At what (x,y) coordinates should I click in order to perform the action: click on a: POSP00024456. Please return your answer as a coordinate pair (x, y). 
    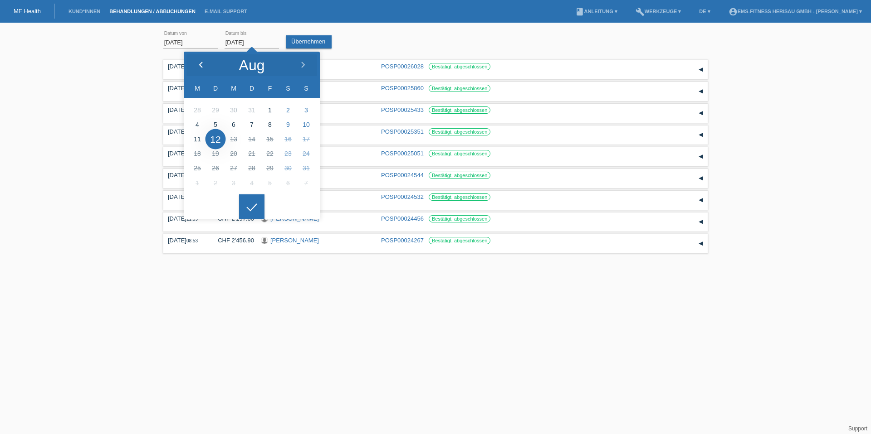
    Looking at the image, I should click on (402, 219).